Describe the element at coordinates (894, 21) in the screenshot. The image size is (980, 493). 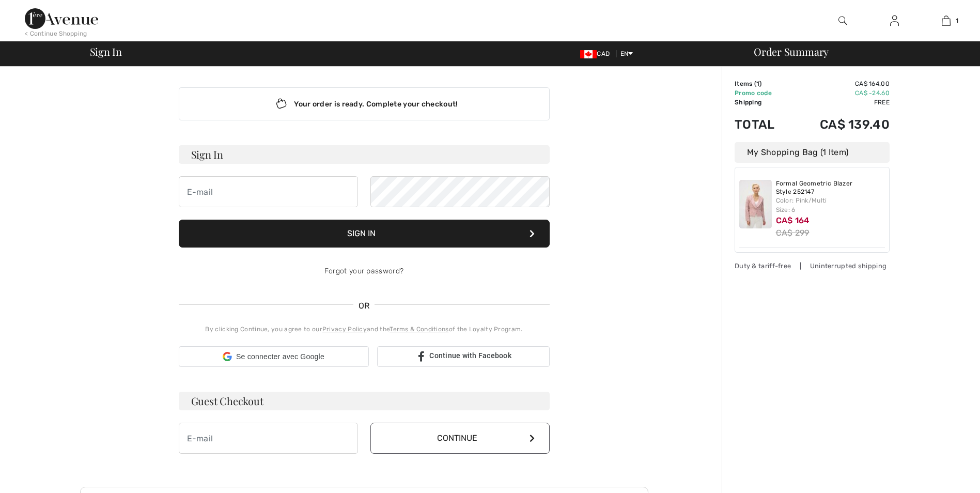
I see `a: Sign In` at that location.